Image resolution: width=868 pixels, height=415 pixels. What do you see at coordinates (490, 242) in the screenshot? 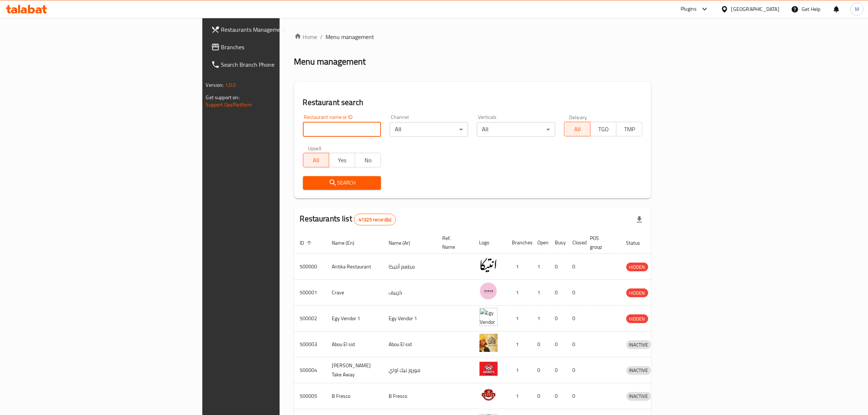
I see `th: Logo` at bounding box center [490, 242].